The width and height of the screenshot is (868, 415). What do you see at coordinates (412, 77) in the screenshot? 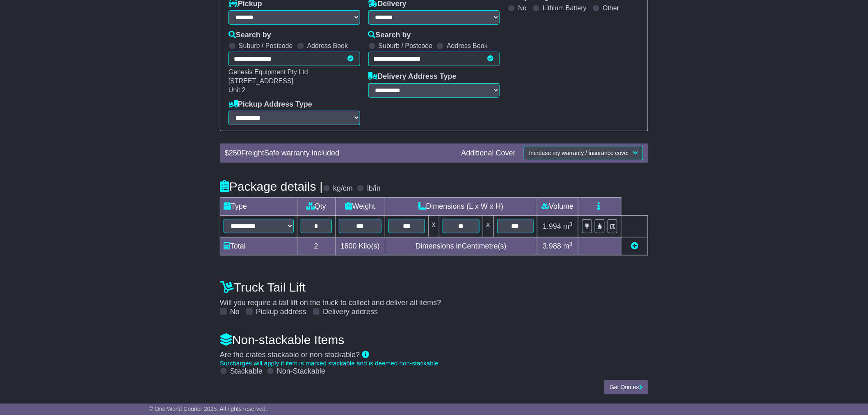
I see `label: Delivery Address Type` at bounding box center [412, 77].